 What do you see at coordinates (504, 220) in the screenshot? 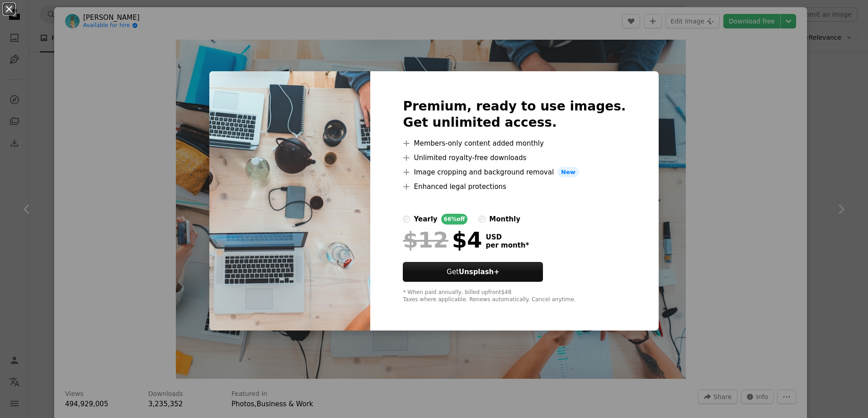
I see `div: monthly` at bounding box center [504, 220].